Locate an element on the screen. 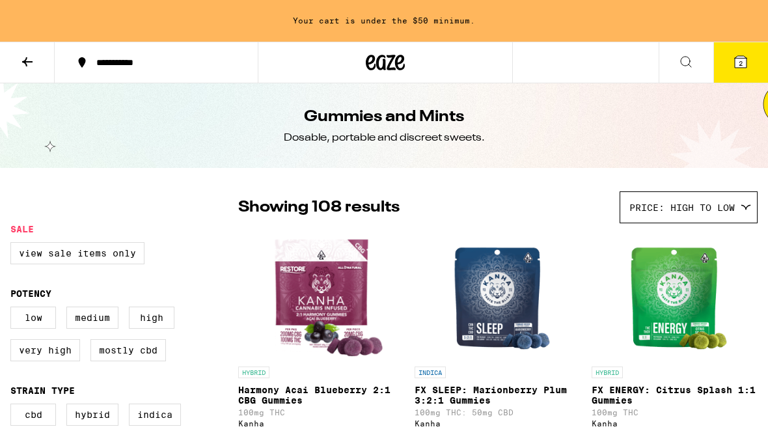 Image resolution: width=768 pixels, height=429 pixels. p: 100mg THC: 50mg CBD is located at coordinates (497, 412).